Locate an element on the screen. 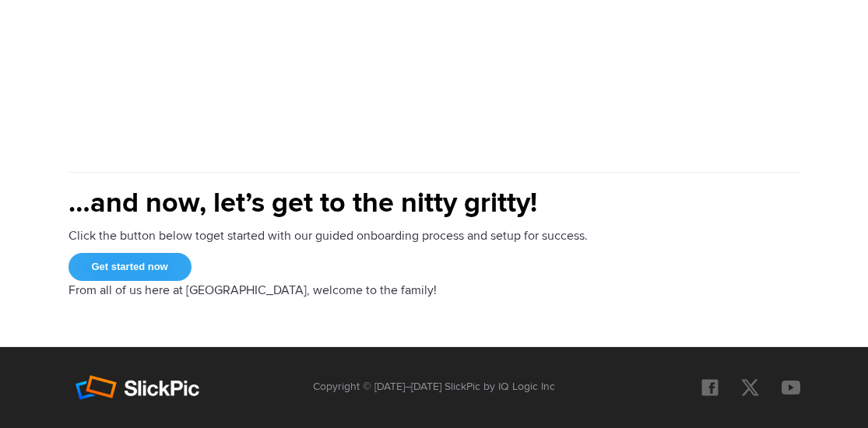 Image resolution: width=868 pixels, height=428 pixels. h1: …and now, let’s get to the nitty gritty! is located at coordinates (434, 204).